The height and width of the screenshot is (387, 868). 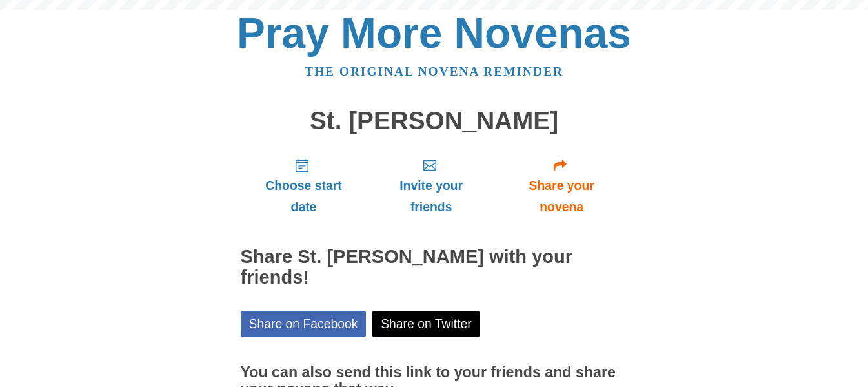 I want to click on a: Share on Facebook, so click(x=303, y=323).